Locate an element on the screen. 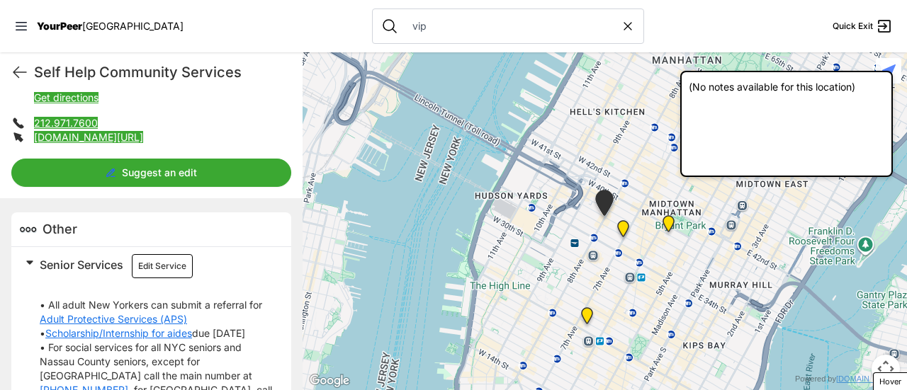 The width and height of the screenshot is (907, 390). a: Get directions is located at coordinates (66, 97).